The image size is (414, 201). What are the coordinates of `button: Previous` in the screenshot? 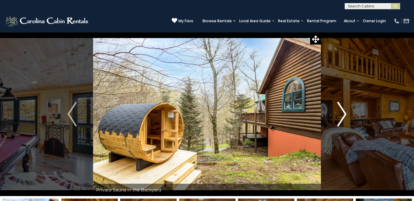 It's located at (72, 114).